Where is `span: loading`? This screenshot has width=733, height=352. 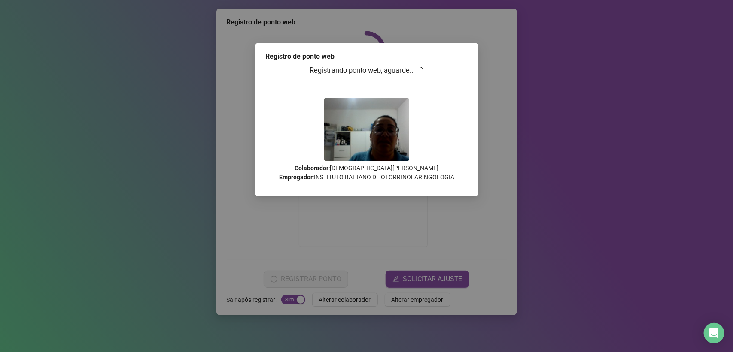 span: loading is located at coordinates (420, 70).